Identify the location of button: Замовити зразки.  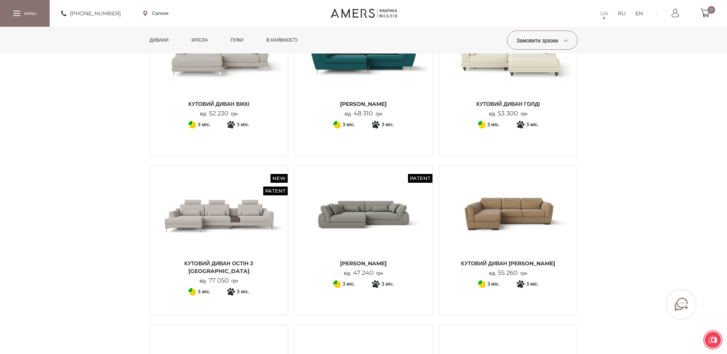
(542, 40).